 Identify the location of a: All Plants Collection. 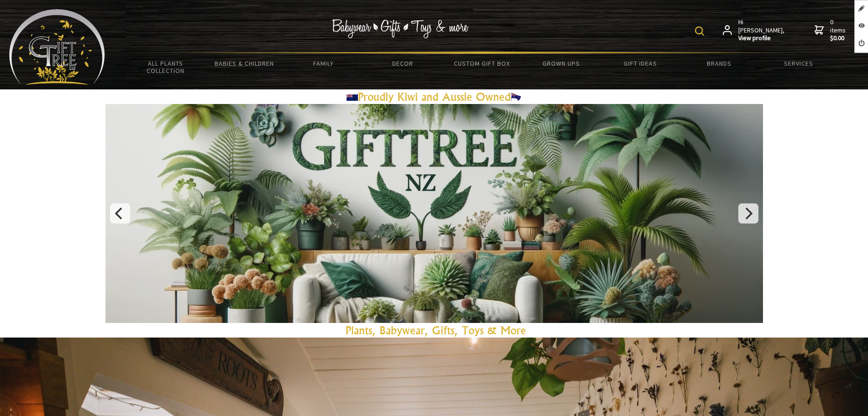
(165, 67).